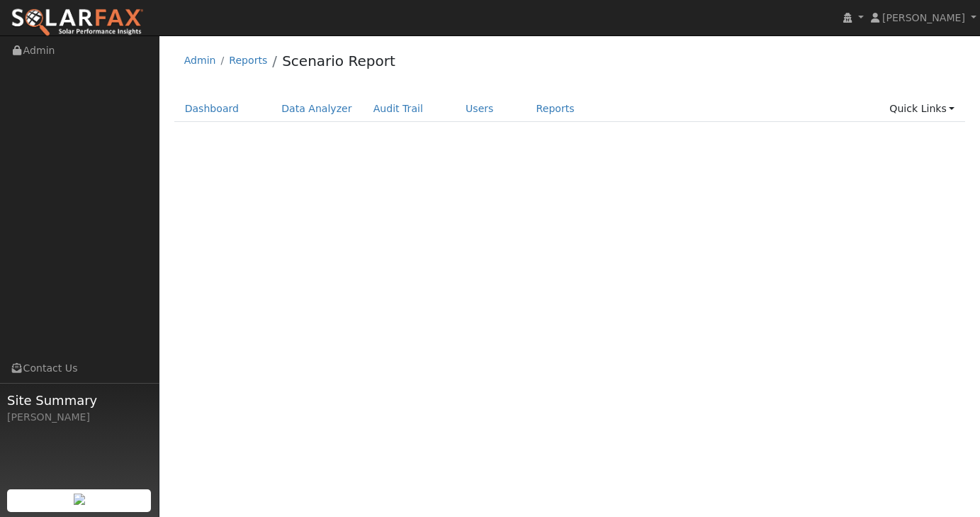 The image size is (980, 517). I want to click on img: SolarFax, so click(77, 23).